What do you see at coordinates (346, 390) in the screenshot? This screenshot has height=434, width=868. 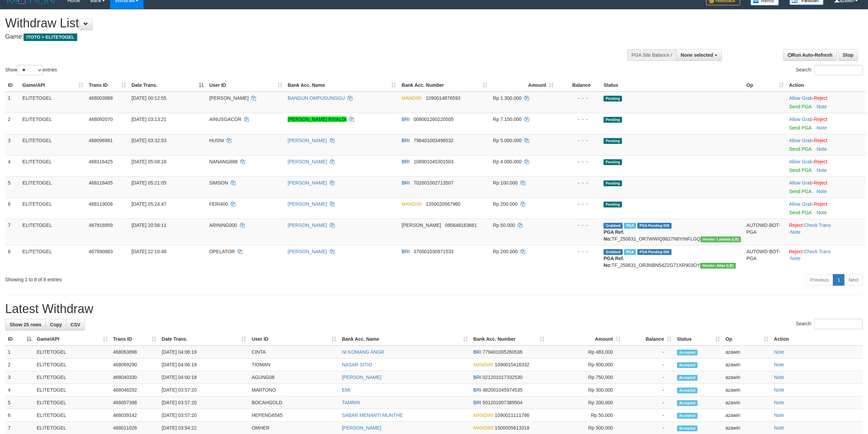 I see `a: EMI` at bounding box center [346, 390].